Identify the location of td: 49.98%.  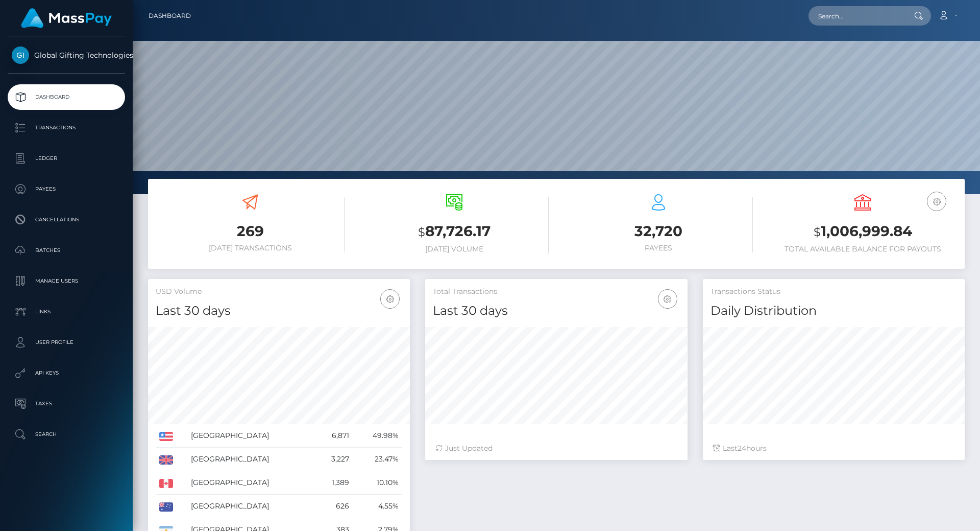
(378, 436).